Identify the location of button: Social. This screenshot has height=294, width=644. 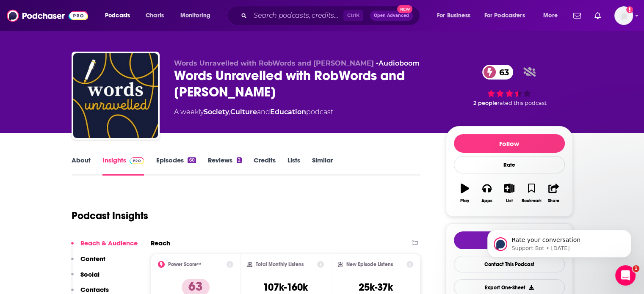
(85, 278).